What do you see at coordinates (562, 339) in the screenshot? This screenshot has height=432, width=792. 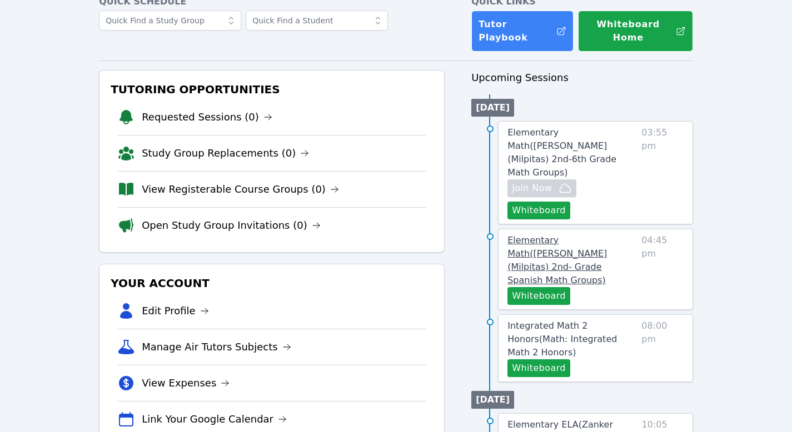 I see `span: Integrated Math 2 Honors ( Math: Integrated Math 2 Honors )` at bounding box center [562, 339].